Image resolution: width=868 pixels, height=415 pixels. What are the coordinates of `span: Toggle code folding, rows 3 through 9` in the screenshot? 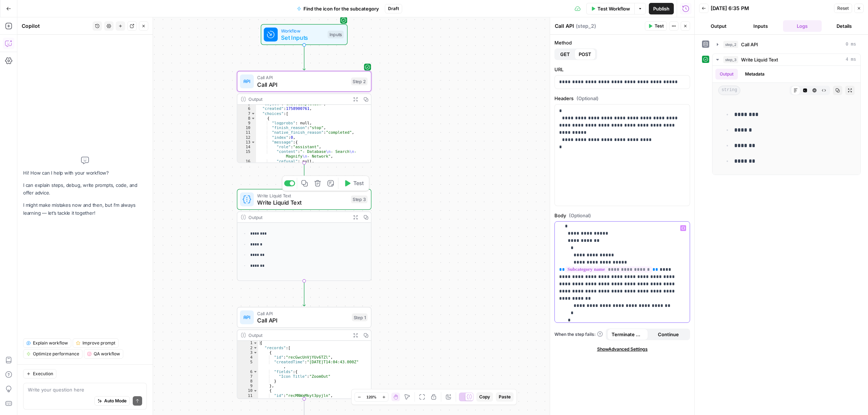 It's located at (255, 353).